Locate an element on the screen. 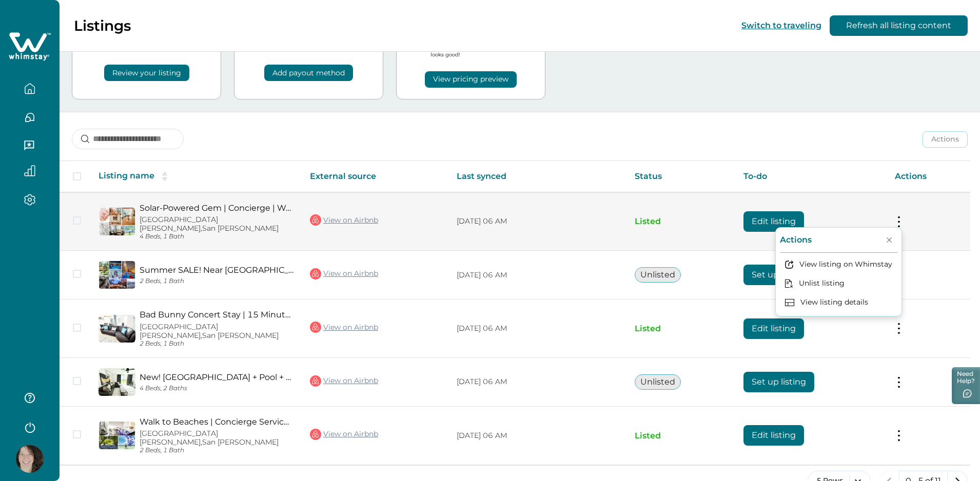  img: propertyImage_Bad Bunny Concert Stay | 15 Minutes | Near SJU is located at coordinates (117, 329).